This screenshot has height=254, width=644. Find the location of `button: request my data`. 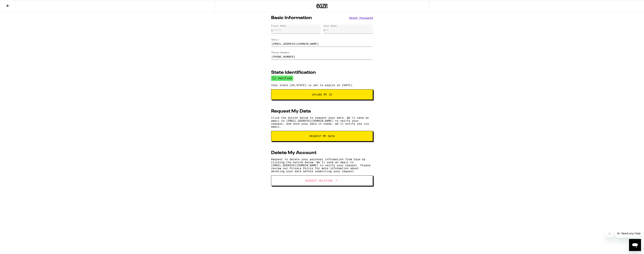

button: request my data is located at coordinates (322, 136).